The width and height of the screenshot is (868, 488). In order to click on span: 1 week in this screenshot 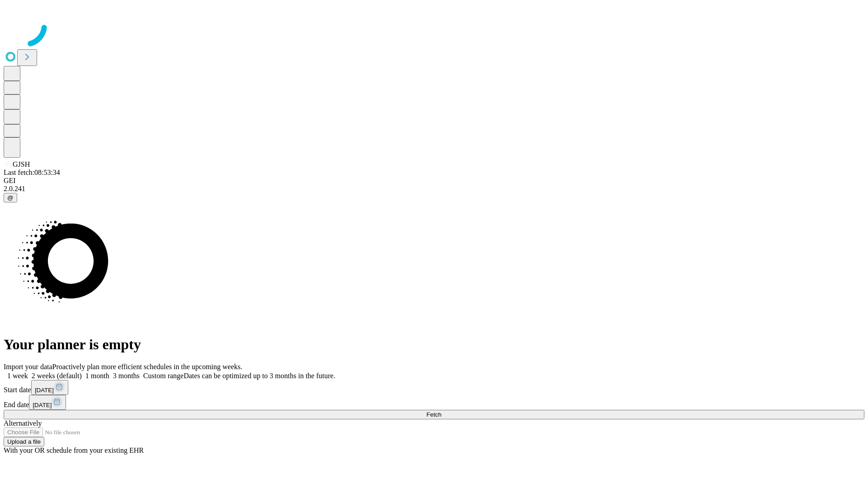, I will do `click(18, 376)`.